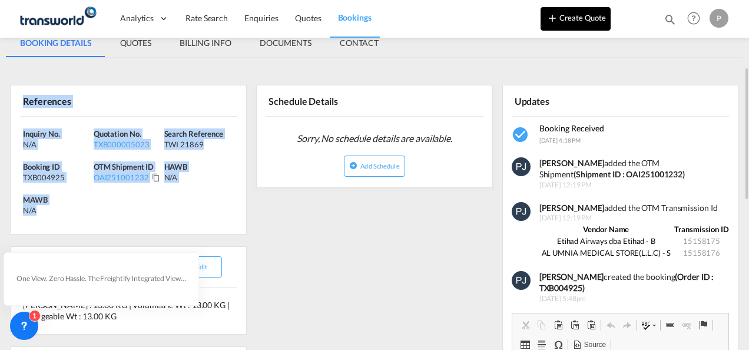 This screenshot has height=350, width=749. I want to click on span: Quotes, so click(308, 18).